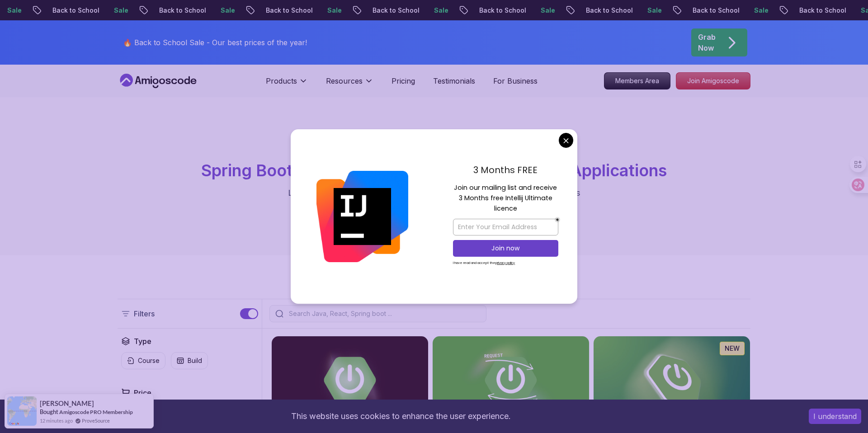 The image size is (868, 433). I want to click on p: Testimonials, so click(454, 81).